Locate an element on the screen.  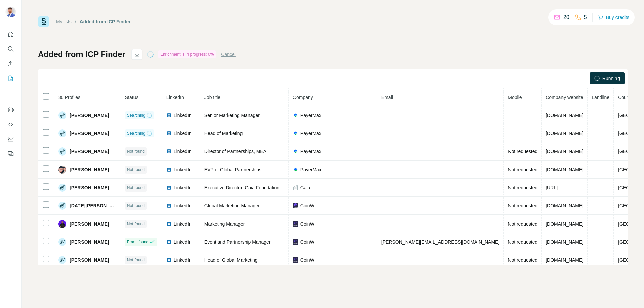
div: Added from ICP Finder is located at coordinates (105, 21).